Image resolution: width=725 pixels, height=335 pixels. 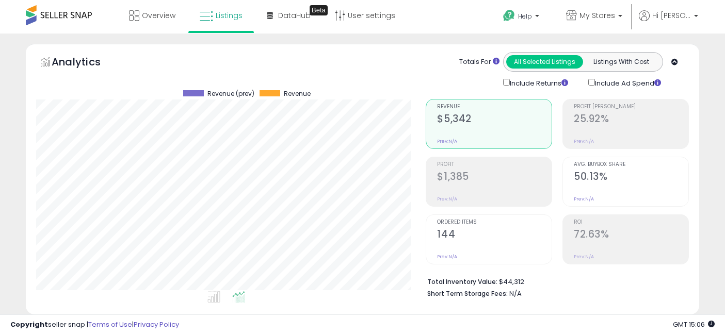 I want to click on span: 2025-09-10 15:06 GMT, so click(x=693, y=324).